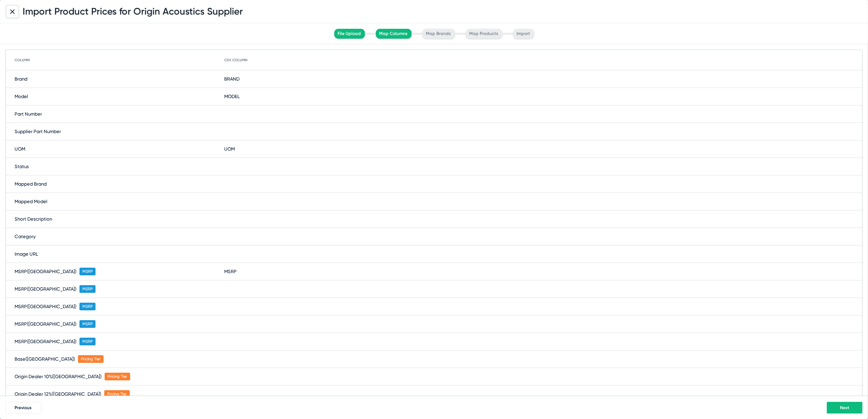 The height and width of the screenshot is (419, 868). What do you see at coordinates (21, 79) in the screenshot?
I see `span: Brand` at bounding box center [21, 79].